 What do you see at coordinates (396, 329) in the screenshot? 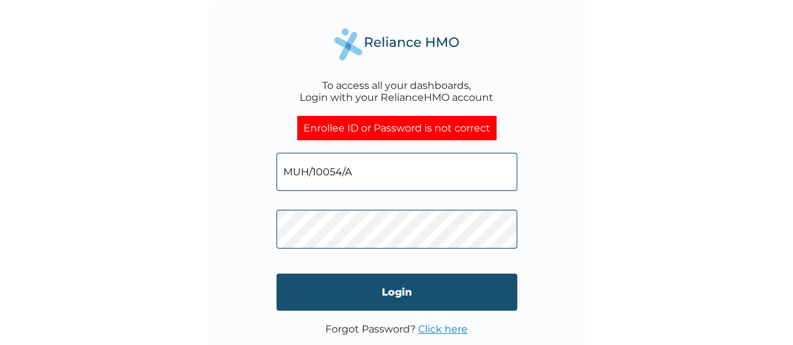
I see `p: Forgot Password?` at bounding box center [396, 329].